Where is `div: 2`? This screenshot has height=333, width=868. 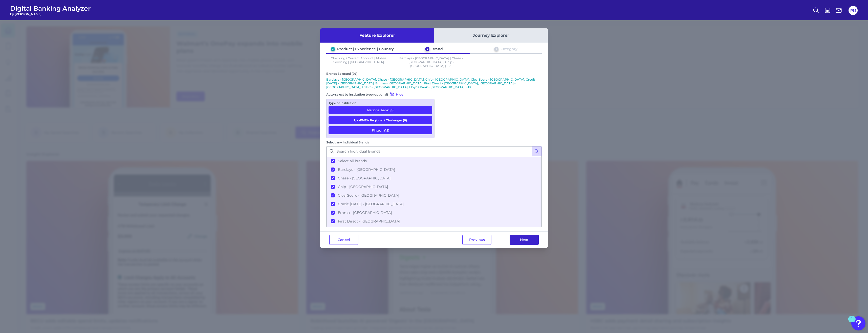 div: 2 is located at coordinates (427, 49).